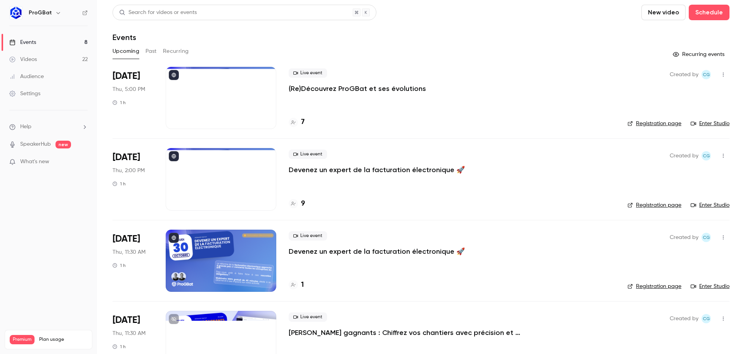  What do you see at coordinates (133, 260) in the screenshot?
I see `div: Oct 30 Thu, 11:30 AM (Europe/Paris)` at bounding box center [133, 260].